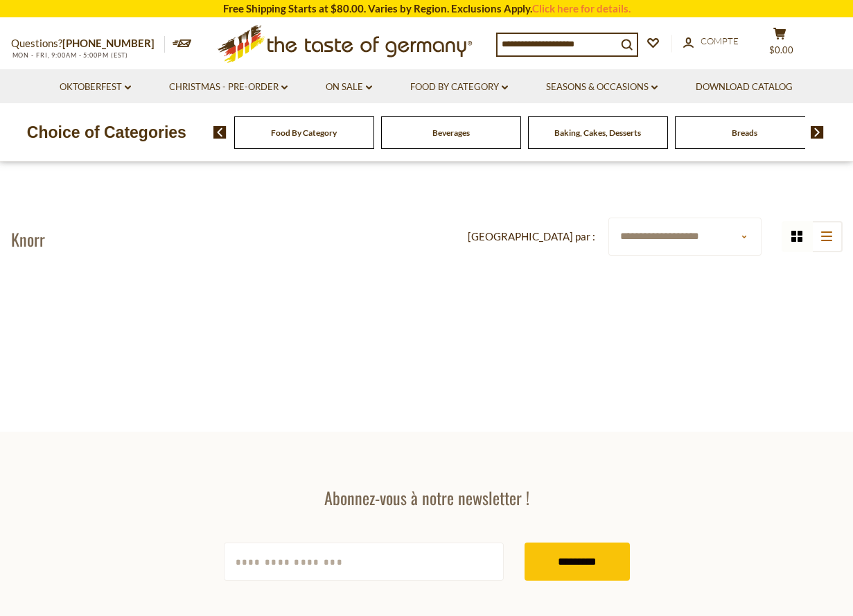 The height and width of the screenshot is (616, 853). What do you see at coordinates (95, 87) in the screenshot?
I see `a: Oktoberfest` at bounding box center [95, 87].